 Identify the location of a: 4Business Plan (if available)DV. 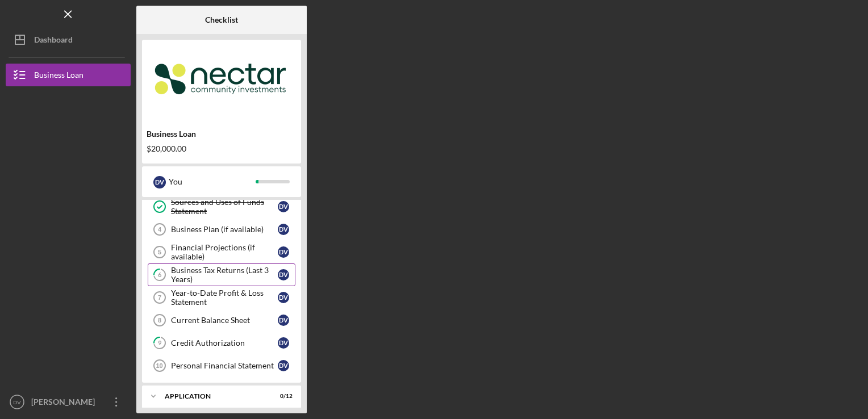
(222, 230).